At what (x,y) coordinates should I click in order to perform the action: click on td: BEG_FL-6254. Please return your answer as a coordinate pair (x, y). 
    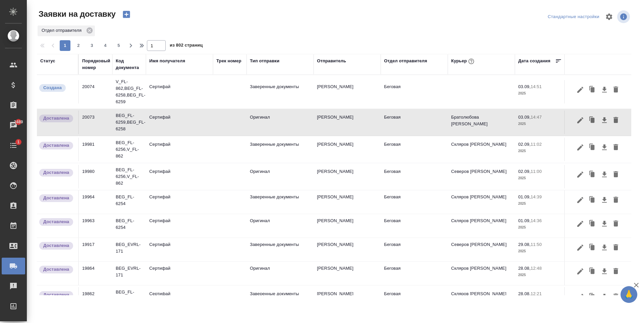
    Looking at the image, I should click on (129, 202).